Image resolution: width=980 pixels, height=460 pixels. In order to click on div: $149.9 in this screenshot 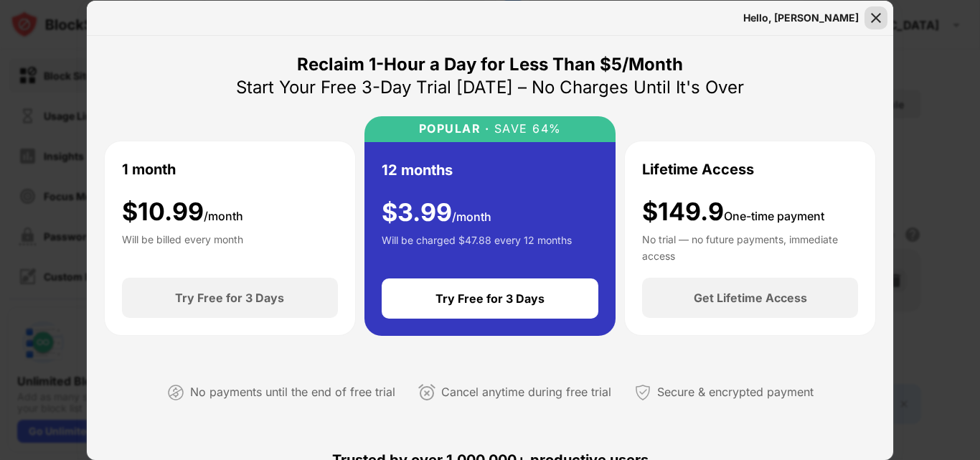, I will do `click(733, 212)`.